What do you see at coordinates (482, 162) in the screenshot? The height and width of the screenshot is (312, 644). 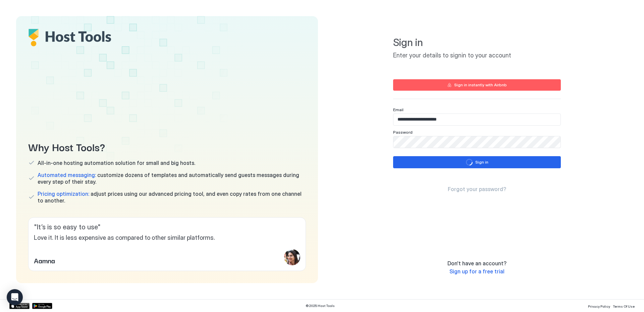 I see `div: Sign in` at bounding box center [482, 162].